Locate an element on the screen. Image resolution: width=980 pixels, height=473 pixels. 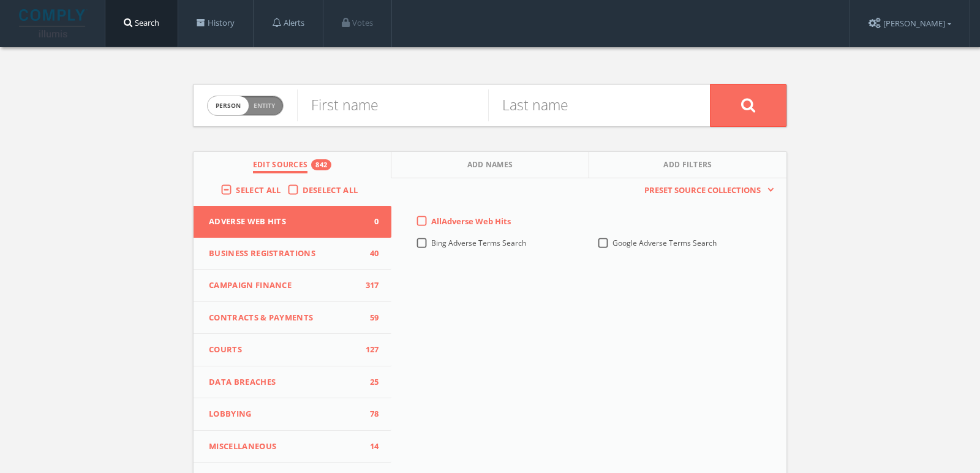
button: Courts127 is located at coordinates (292, 350).